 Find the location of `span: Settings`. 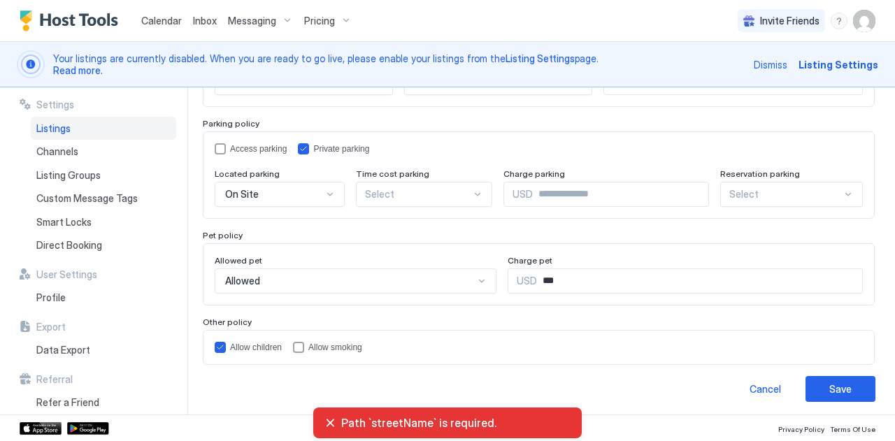

span: Settings is located at coordinates (55, 105).